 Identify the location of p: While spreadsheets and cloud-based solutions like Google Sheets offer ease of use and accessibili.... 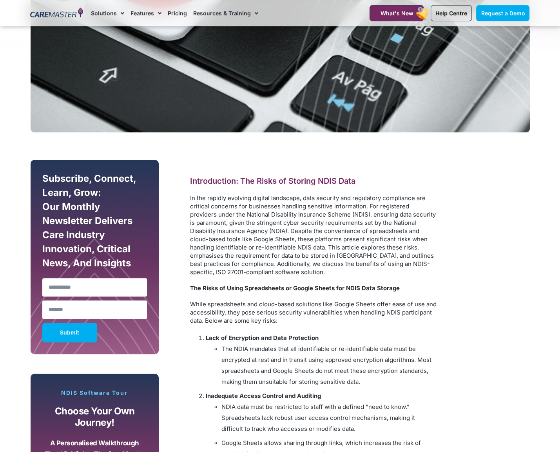
(314, 312).